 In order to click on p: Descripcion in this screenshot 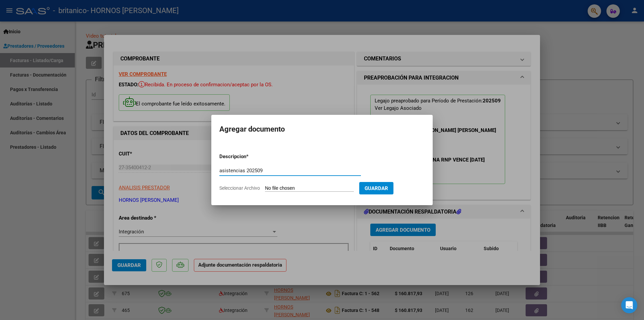, I will do `click(250, 156)`.